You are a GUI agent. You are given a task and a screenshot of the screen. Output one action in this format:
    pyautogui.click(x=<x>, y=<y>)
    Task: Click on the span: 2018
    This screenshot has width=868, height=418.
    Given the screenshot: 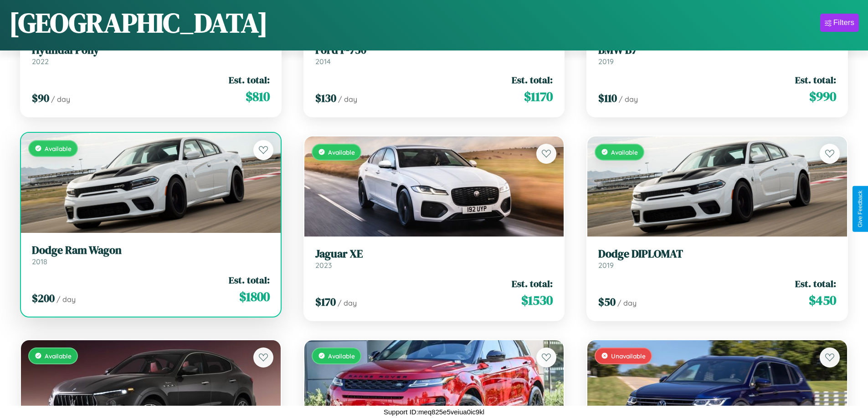 What is the action you would take?
    pyautogui.click(x=40, y=261)
    